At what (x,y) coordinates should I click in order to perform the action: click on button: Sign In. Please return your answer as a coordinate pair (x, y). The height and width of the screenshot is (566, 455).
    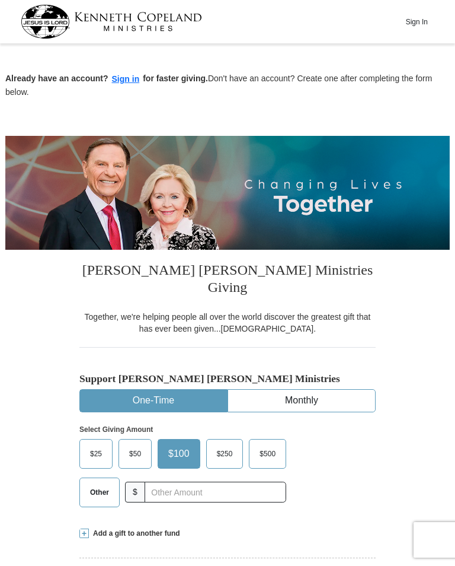
    Looking at the image, I should click on (417, 21).